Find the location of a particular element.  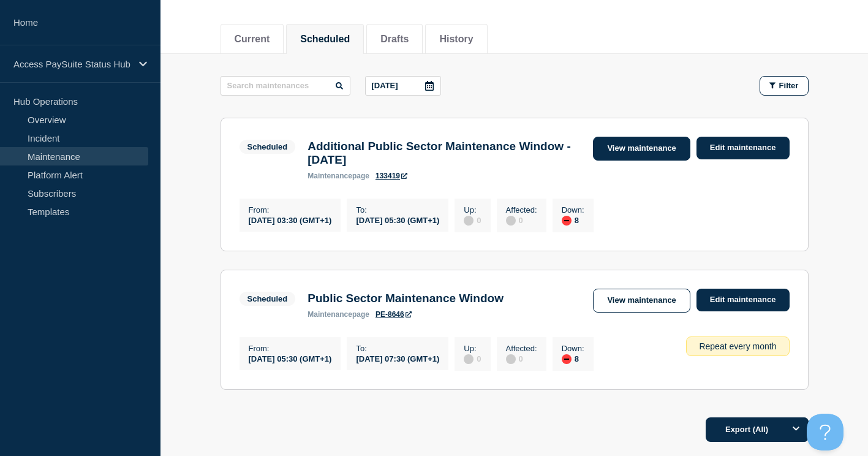

button: Current is located at coordinates (252, 39).